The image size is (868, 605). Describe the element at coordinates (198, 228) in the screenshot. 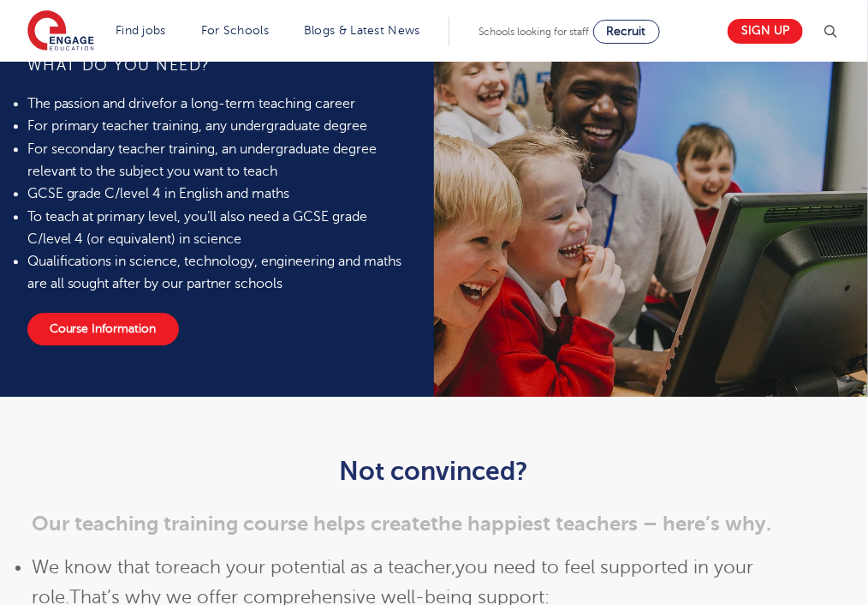

I see `span: To teach at primary level, you’ll also need a GCSE grade C/level 4 (or equivalent) in science` at that location.